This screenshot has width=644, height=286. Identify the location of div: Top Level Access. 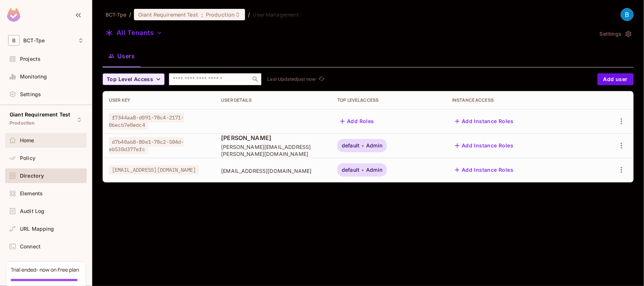
(389, 100).